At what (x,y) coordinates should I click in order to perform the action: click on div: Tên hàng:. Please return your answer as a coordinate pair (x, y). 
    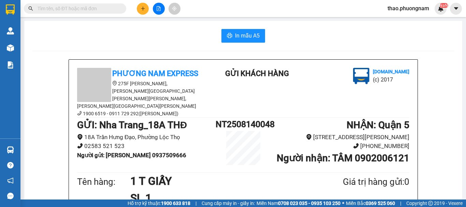
    Looking at the image, I should click on (104, 182).